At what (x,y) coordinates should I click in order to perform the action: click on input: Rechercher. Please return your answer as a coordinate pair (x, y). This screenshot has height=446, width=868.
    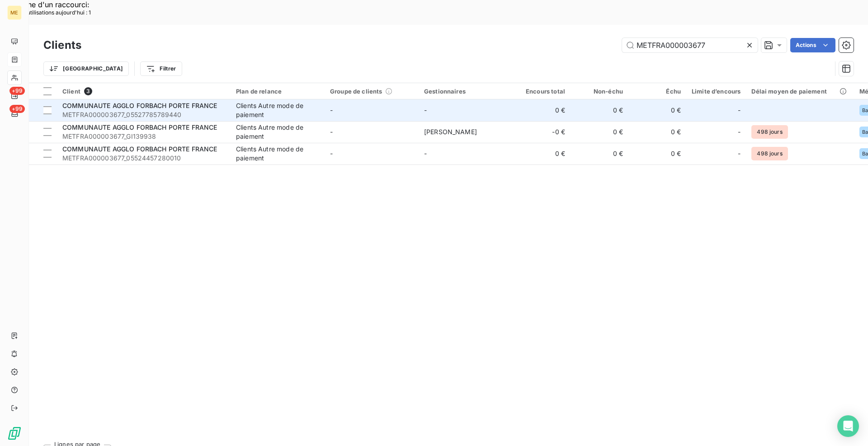
    Looking at the image, I should click on (690, 45).